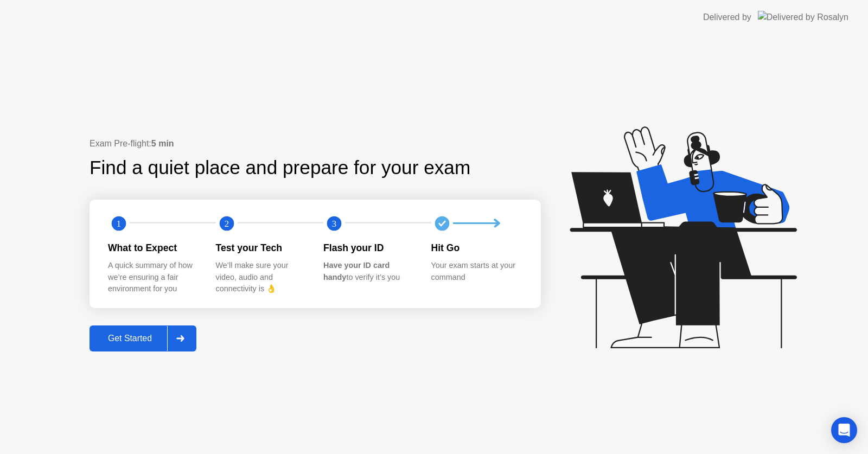 Image resolution: width=868 pixels, height=454 pixels. I want to click on div: What to Expect, so click(153, 248).